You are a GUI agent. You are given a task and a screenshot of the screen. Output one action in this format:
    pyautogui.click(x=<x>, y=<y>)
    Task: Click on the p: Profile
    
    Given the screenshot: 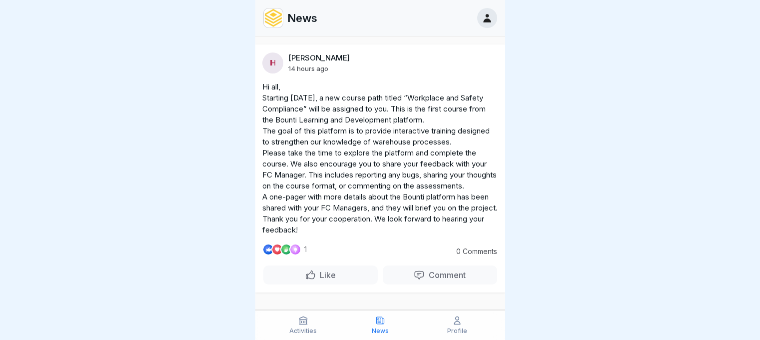 What is the action you would take?
    pyautogui.click(x=457, y=331)
    